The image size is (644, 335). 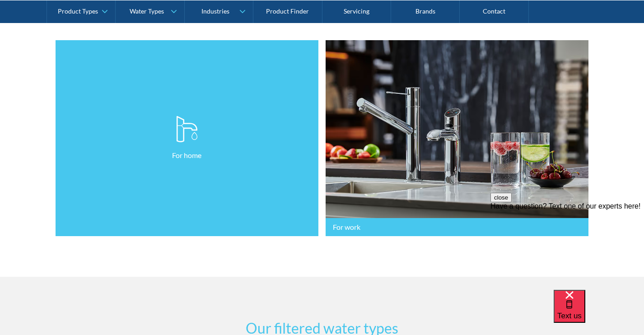 I want to click on a: For home, so click(x=187, y=138).